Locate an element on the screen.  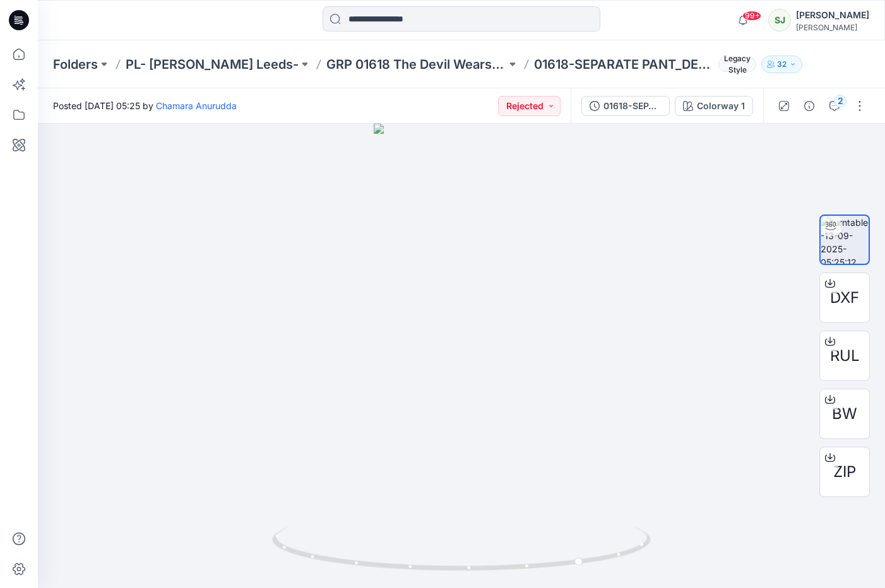
span: Legacy Style is located at coordinates (737, 64).